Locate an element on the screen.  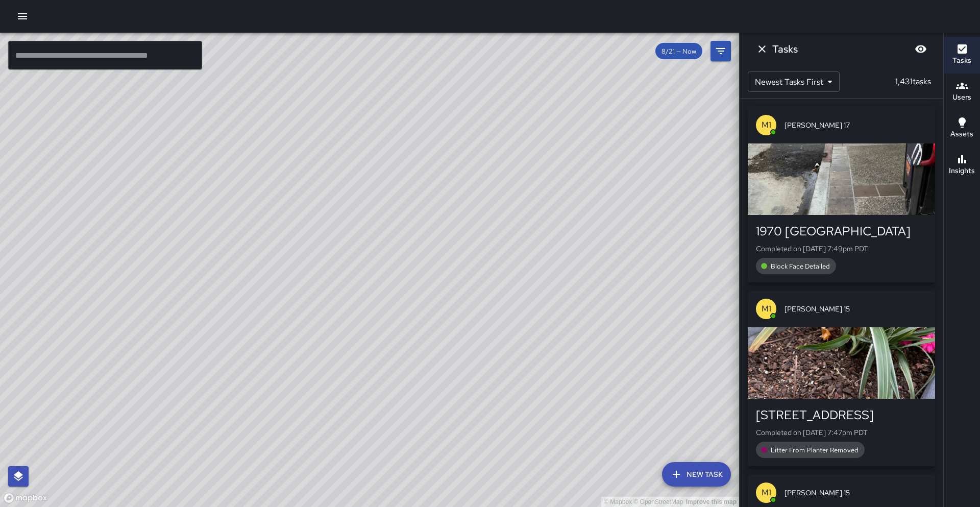
h6: Insights is located at coordinates (961, 171).